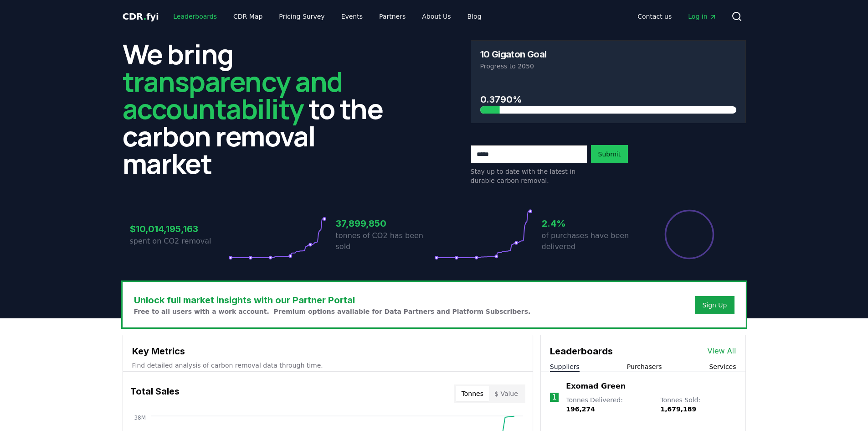 The height and width of the screenshot is (431, 868). Describe the element at coordinates (555, 397) in the screenshot. I see `p: 1` at that location.